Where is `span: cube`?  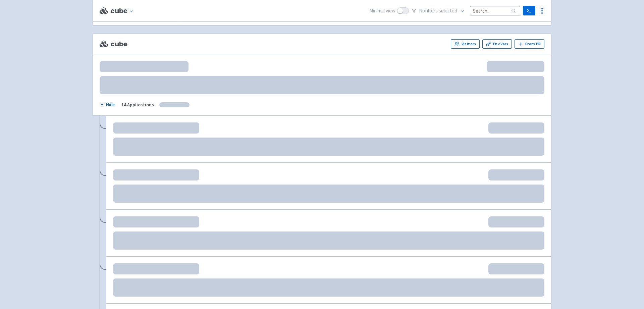
span: cube is located at coordinates (113, 44).